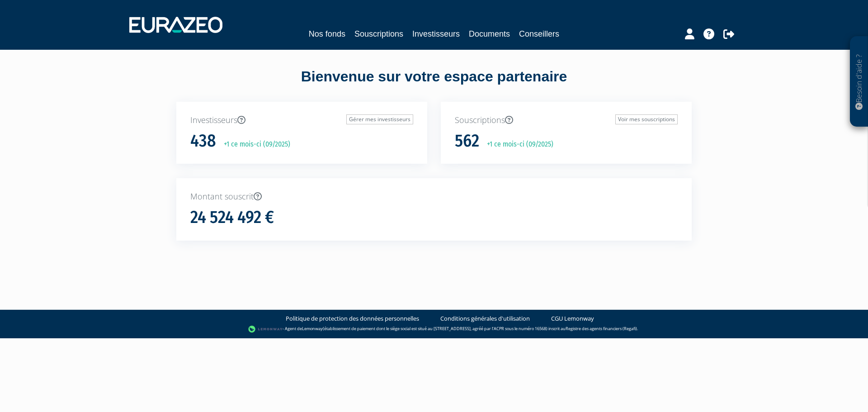 The image size is (868, 412). I want to click on p: Montant souscrit, so click(434, 197).